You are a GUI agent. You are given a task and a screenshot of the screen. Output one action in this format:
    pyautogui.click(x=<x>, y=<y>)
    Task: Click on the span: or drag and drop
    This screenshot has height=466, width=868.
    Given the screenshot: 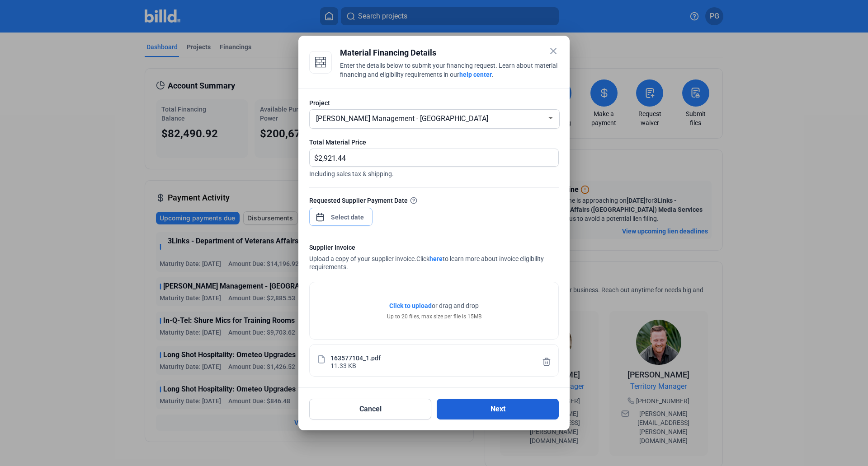 What is the action you would take?
    pyautogui.click(x=456, y=306)
    